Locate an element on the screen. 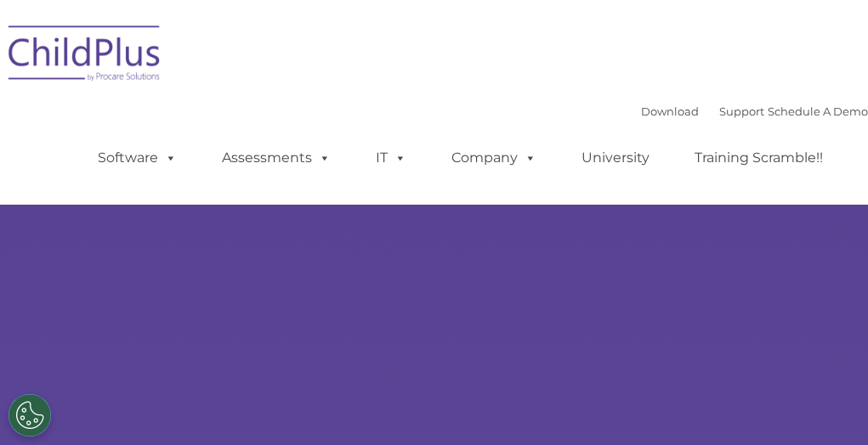 Image resolution: width=868 pixels, height=445 pixels. a: University is located at coordinates (616, 159).